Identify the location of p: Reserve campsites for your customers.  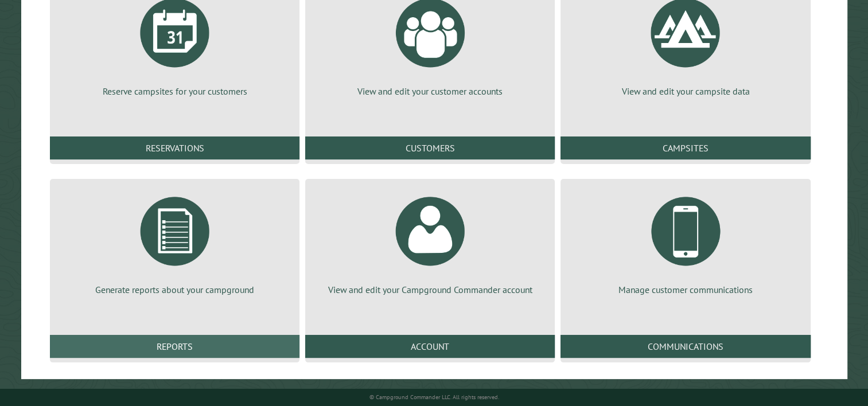
(174, 91).